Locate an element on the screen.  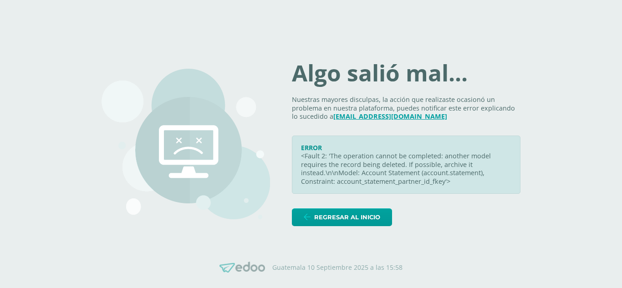
span: Regresar al inicio is located at coordinates (347, 217).